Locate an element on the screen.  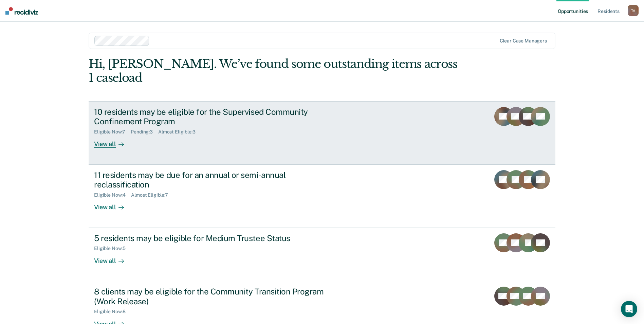
a: 11 residents may be due for an annual or semi-annual reclassificationEligible Now:4Almost Eligibl... is located at coordinates (322, 196).